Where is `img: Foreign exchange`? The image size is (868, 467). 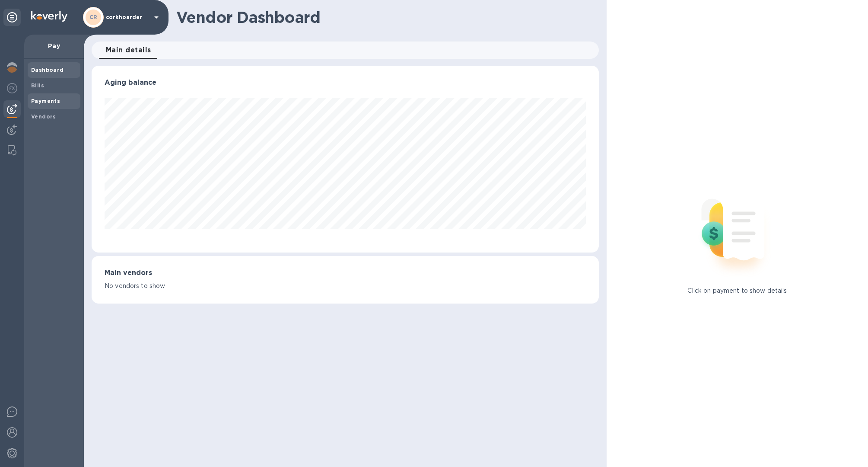 img: Foreign exchange is located at coordinates (12, 88).